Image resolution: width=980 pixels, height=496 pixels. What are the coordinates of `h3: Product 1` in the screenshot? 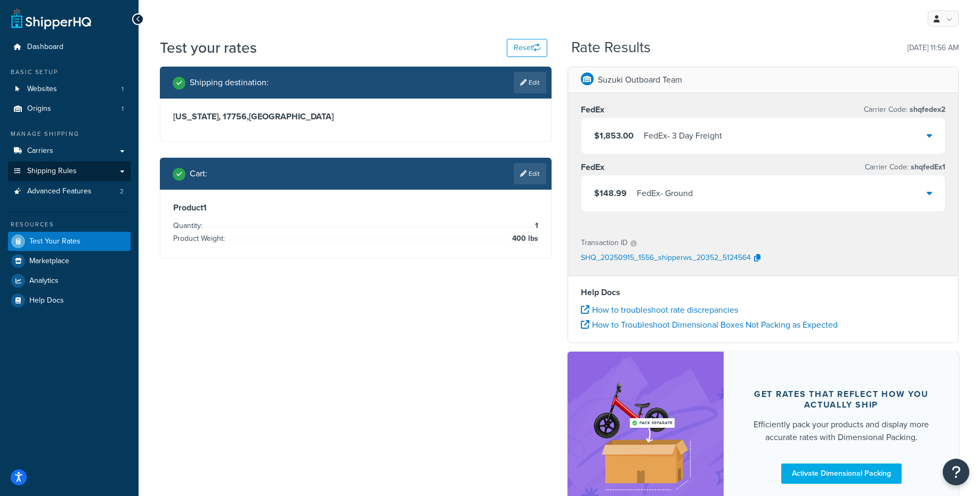 It's located at (356, 208).